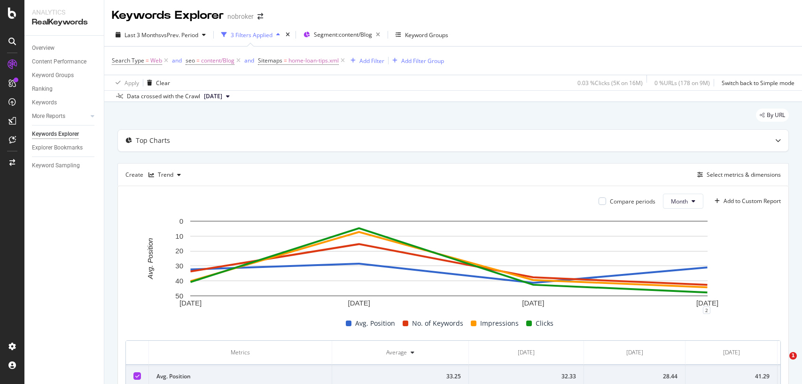  Describe the element at coordinates (64, 75) in the screenshot. I see `a: Keyword Groups` at that location.